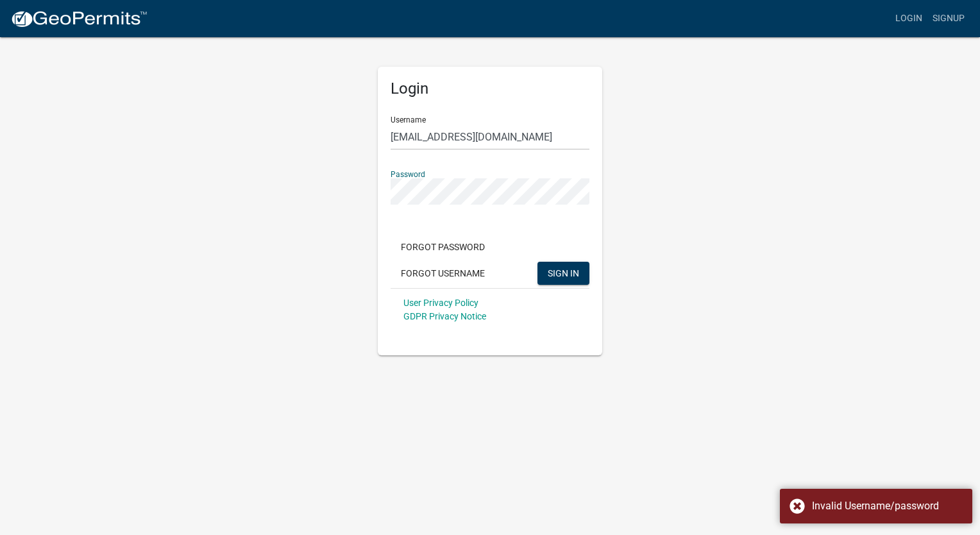  I want to click on a: User Privacy Policy, so click(440, 303).